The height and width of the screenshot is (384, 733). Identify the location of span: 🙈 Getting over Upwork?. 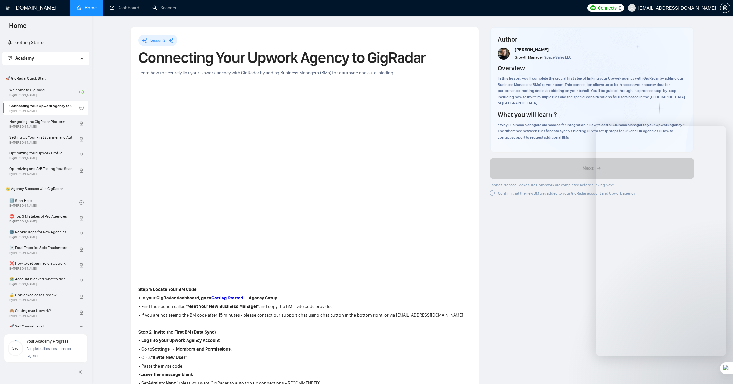
(41, 310).